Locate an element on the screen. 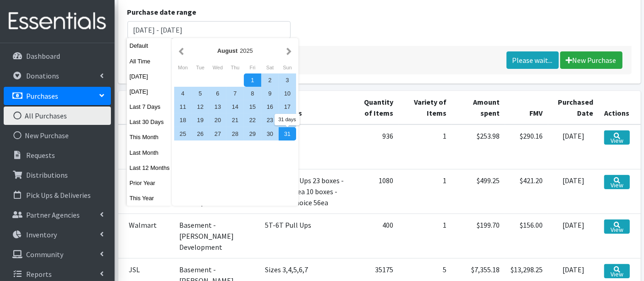  div: 6 is located at coordinates (217, 93).